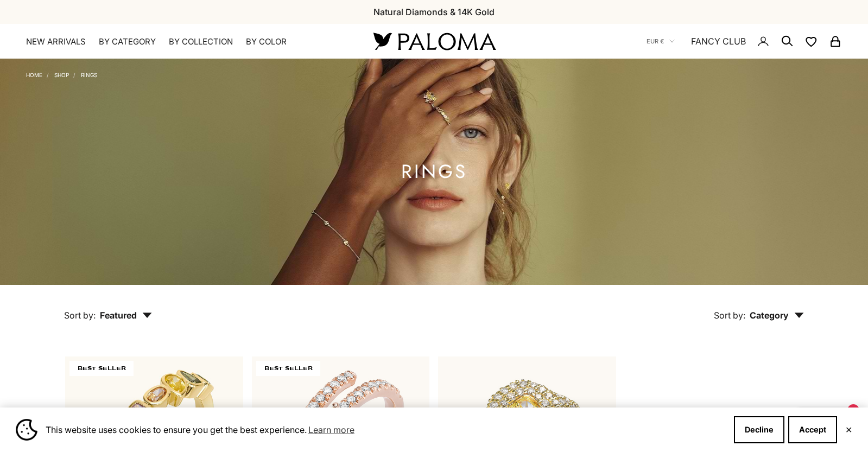  Describe the element at coordinates (126, 315) in the screenshot. I see `span: Featured` at that location.